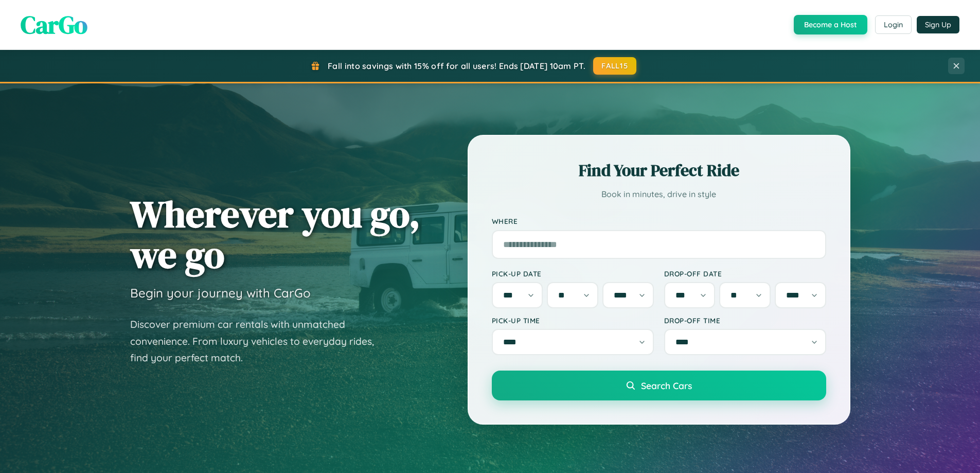  I want to click on h3: Begin your journey with CarGo, so click(220, 293).